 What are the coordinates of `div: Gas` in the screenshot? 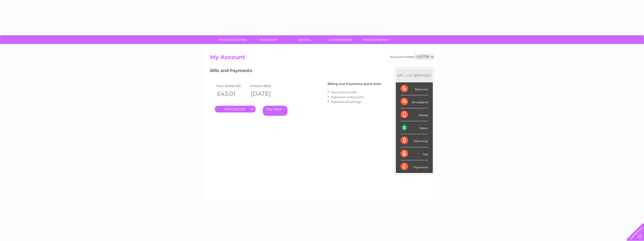 It's located at (414, 154).